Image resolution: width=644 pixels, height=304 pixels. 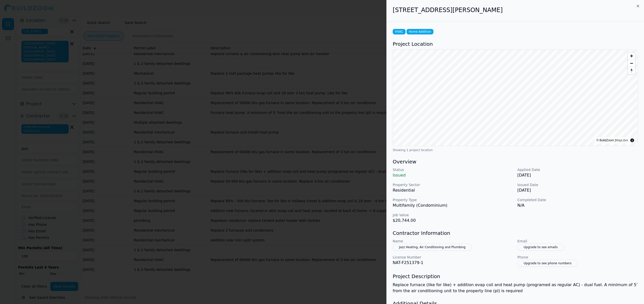 What do you see at coordinates (453, 190) in the screenshot?
I see `p: Residential` at bounding box center [453, 190].